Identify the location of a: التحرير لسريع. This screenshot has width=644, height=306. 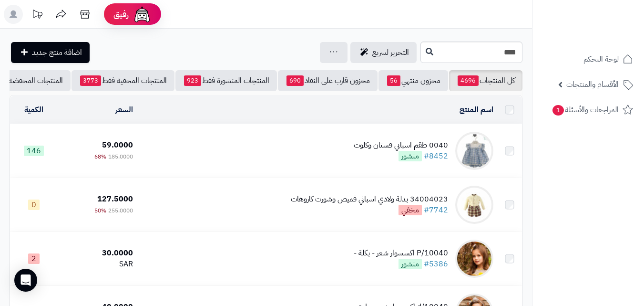
(383, 53).